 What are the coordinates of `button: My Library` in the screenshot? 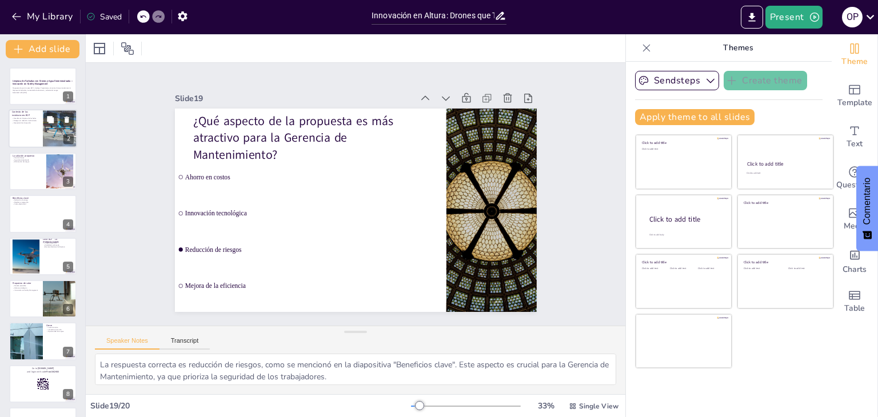 It's located at (43, 17).